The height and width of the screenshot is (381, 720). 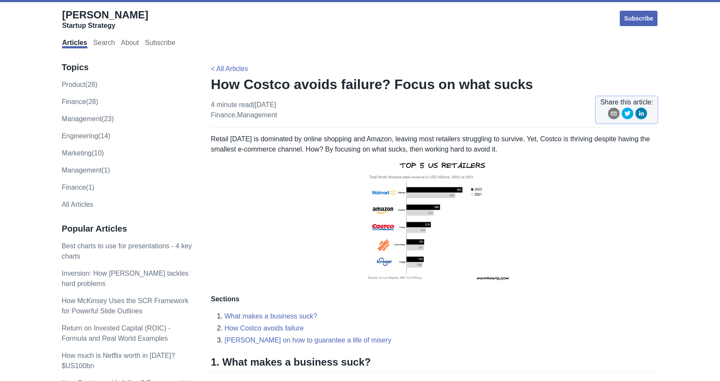 I want to click on a: About, so click(x=130, y=44).